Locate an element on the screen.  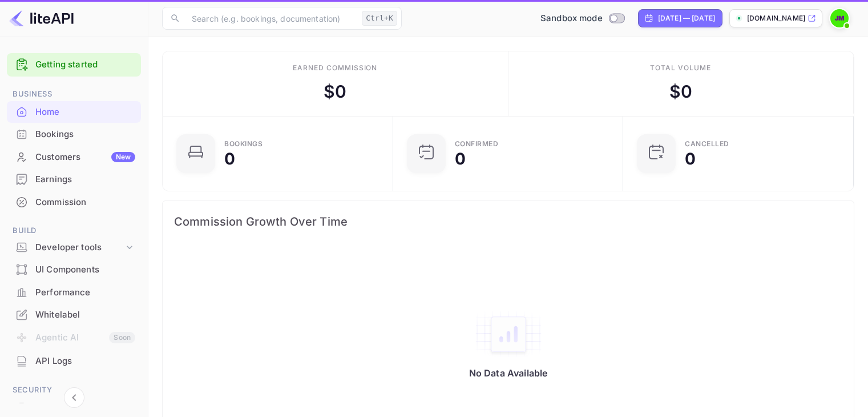
div: Getting started is located at coordinates (74, 65).